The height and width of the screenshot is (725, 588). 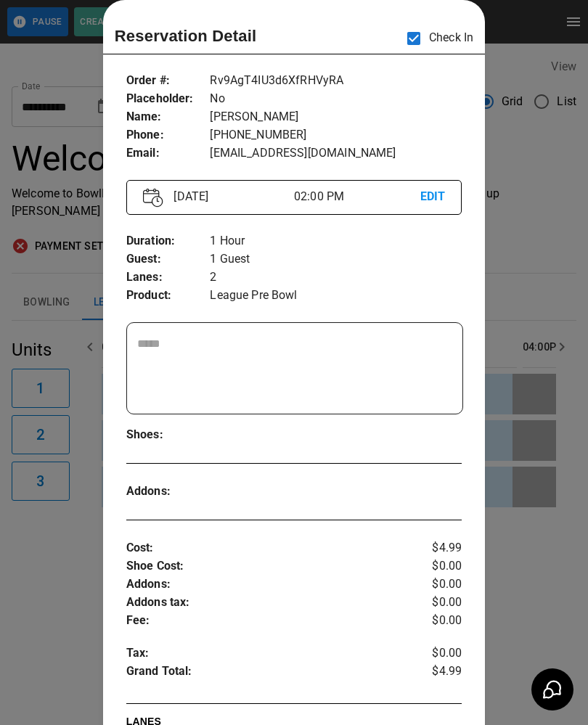 I want to click on p: Grand Total :, so click(x=266, y=674).